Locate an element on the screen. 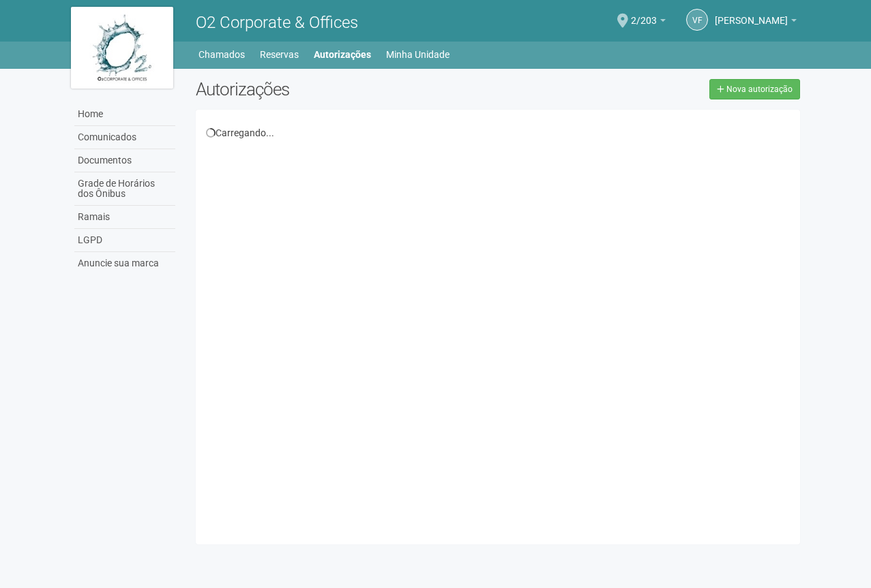  a: 2/203 is located at coordinates (648, 23).